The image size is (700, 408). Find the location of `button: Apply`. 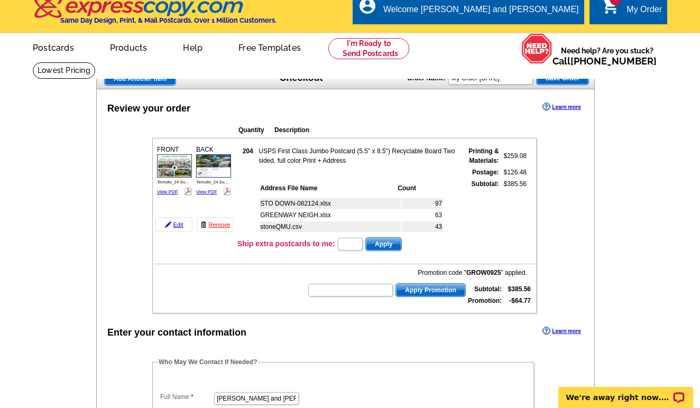

button: Apply is located at coordinates (383, 244).